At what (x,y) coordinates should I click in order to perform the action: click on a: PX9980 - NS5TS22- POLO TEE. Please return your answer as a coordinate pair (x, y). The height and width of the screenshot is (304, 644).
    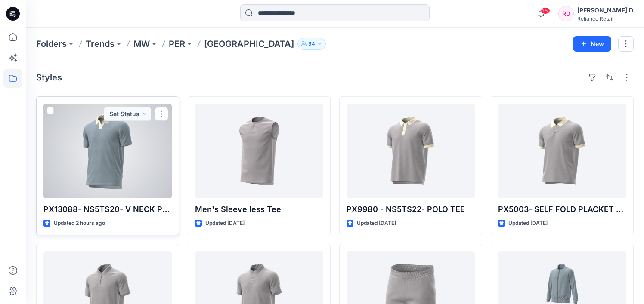
    Looking at the image, I should click on (411, 151).